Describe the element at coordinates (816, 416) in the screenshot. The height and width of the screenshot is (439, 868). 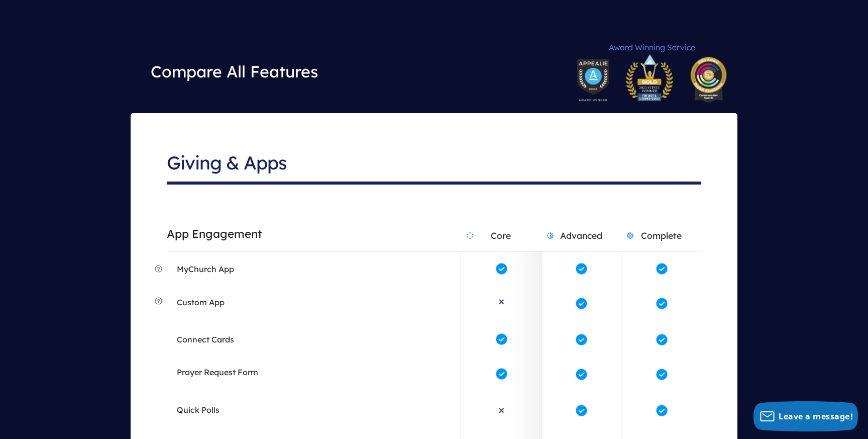
I see `span: Leave a message!` at that location.